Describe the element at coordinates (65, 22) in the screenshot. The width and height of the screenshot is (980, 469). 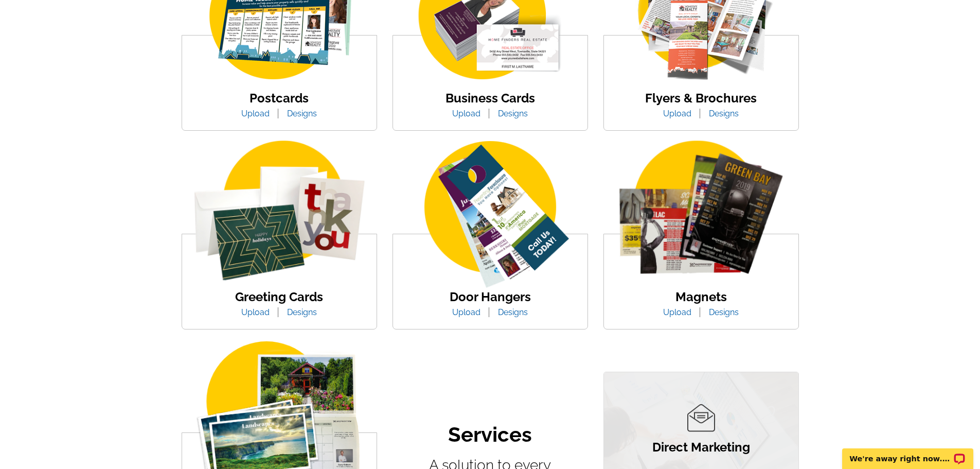
I see `p: We're away right now. Please check back later!` at that location.